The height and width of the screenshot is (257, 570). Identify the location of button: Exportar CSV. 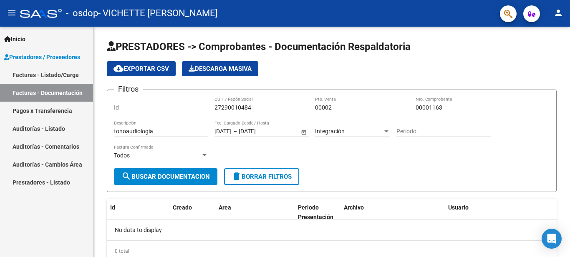
(141, 69).